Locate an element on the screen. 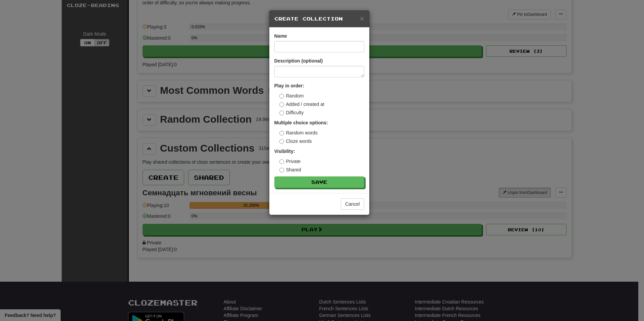  label: Difficulty is located at coordinates (292, 113).